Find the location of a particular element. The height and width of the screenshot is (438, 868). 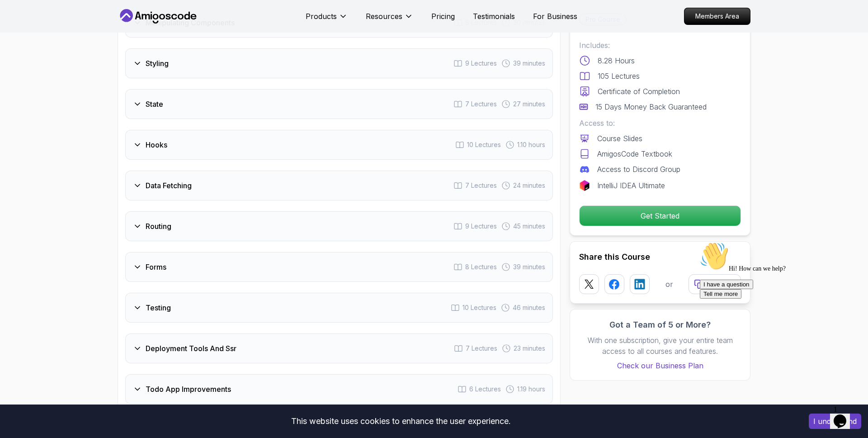

div: 👋Hi! How can we help?I have a questionTell me more is located at coordinates (85, 32).